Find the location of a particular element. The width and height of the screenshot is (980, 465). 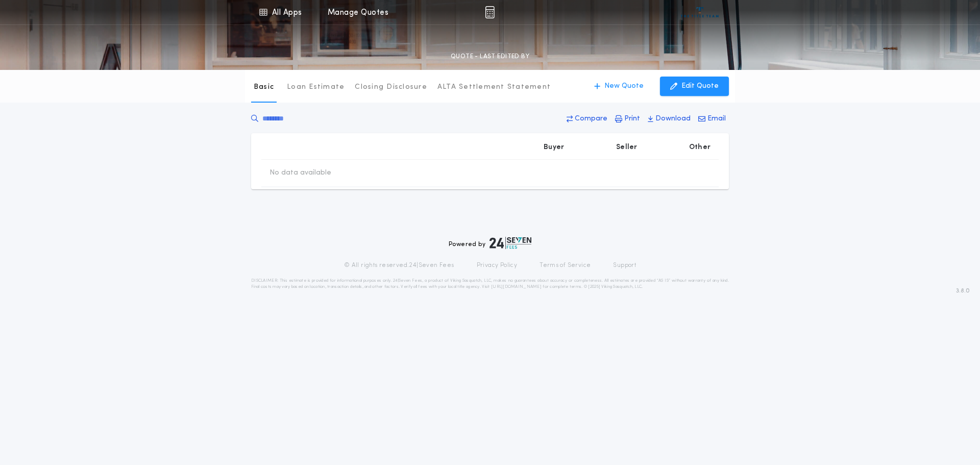

span: 3.8.0 is located at coordinates (962, 291).